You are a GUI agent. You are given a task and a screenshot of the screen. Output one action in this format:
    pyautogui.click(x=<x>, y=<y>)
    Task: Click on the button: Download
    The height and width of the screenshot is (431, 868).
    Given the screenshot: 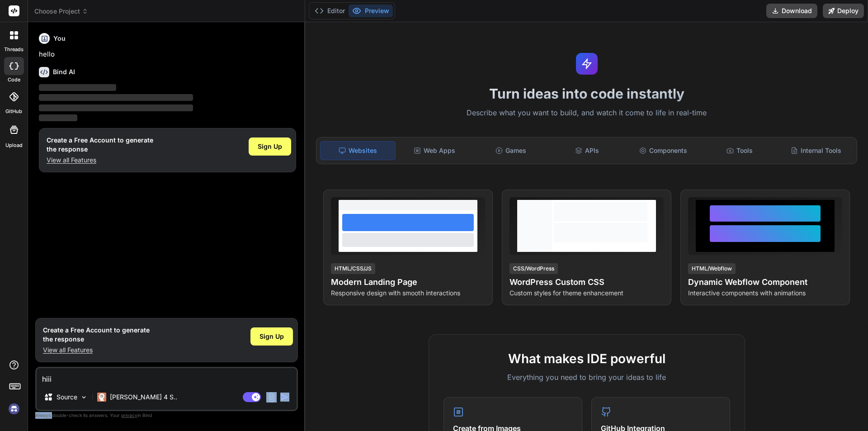 What is the action you would take?
    pyautogui.click(x=792, y=11)
    